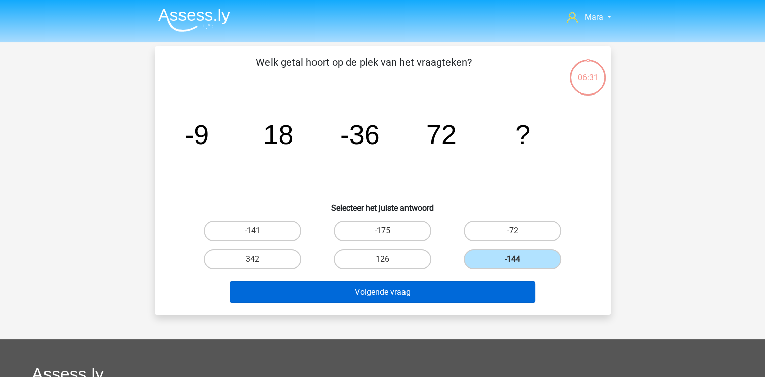  Describe the element at coordinates (383, 204) in the screenshot. I see `h6: Selecteer het juiste antwoord` at that location.